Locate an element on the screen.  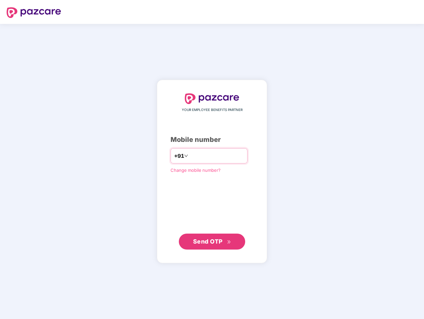
span: +91 is located at coordinates (179, 156).